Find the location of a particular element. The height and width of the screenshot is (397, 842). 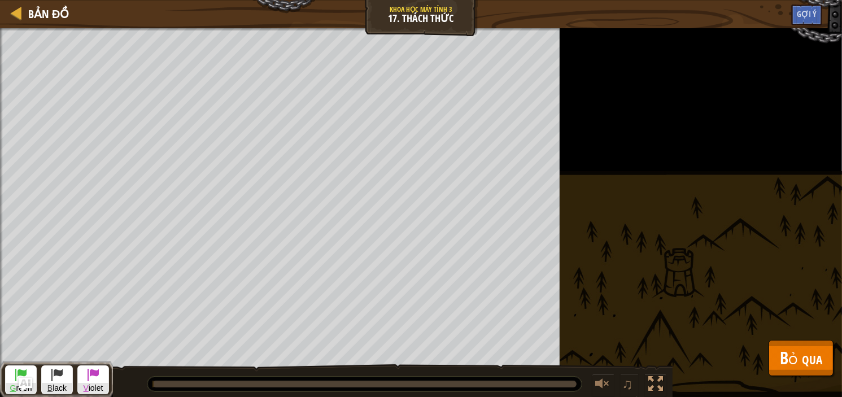

button: Bật tắt chế độ toàn màn hình is located at coordinates (656, 385).